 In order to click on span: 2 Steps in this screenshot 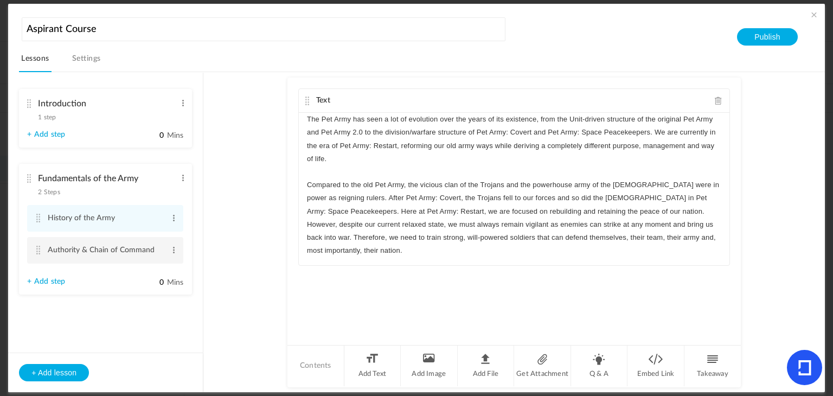, I will do `click(49, 192)`.